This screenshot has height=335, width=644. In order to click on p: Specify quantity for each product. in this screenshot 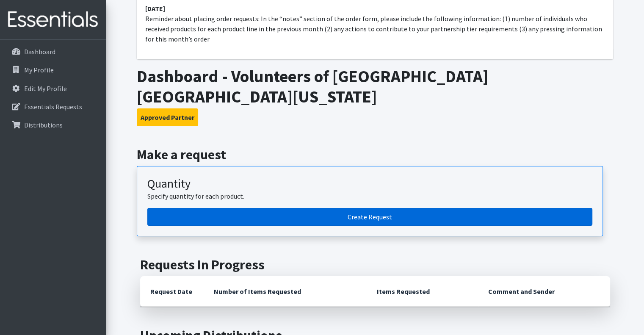, I will do `click(370, 196)`.